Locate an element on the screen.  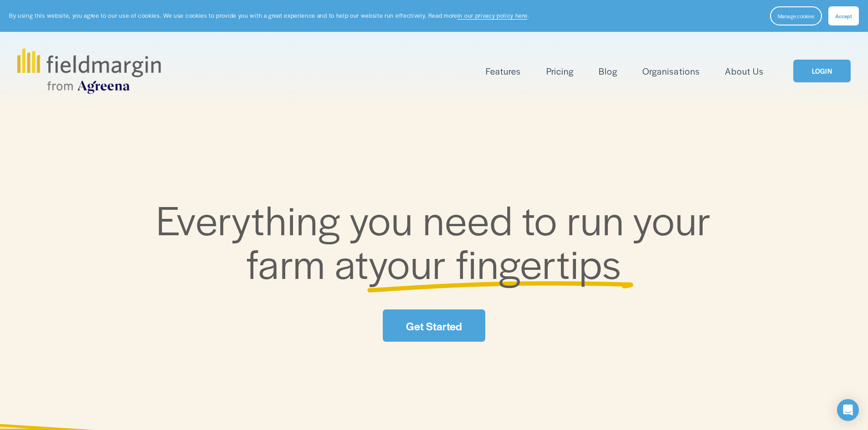
a: Pricing is located at coordinates (560, 71).